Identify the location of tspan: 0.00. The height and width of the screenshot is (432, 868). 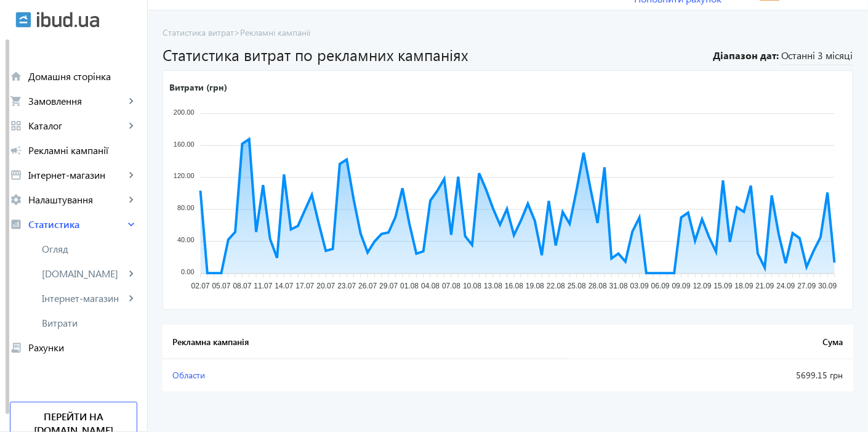
(187, 272).